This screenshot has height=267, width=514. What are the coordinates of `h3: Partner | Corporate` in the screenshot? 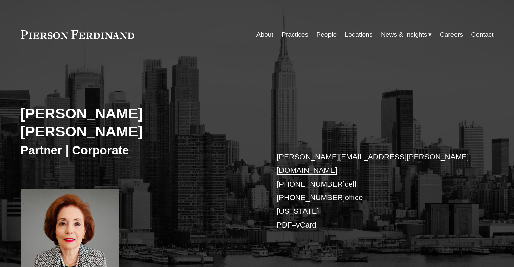 It's located at (139, 150).